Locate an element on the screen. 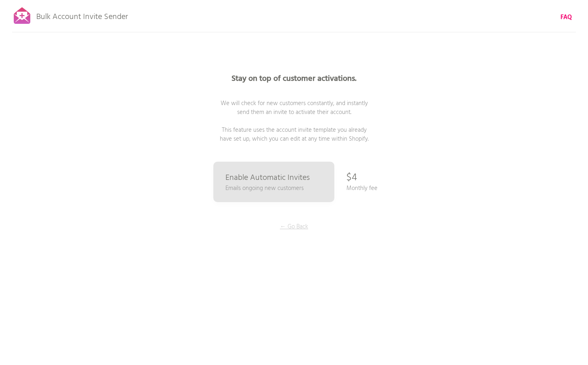 This screenshot has width=588, height=365. p: Emails ongoing new customers is located at coordinates (265, 188).